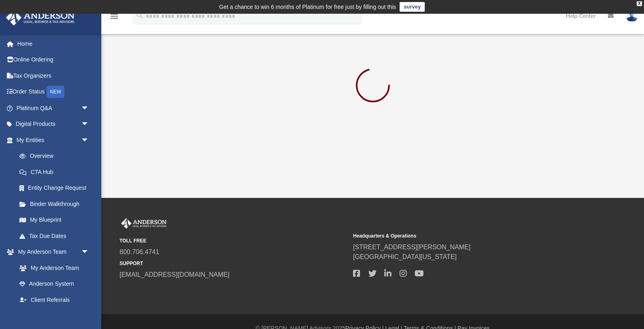 The height and width of the screenshot is (329, 644). What do you see at coordinates (56, 188) in the screenshot?
I see `a: Entity Change Request` at bounding box center [56, 188].